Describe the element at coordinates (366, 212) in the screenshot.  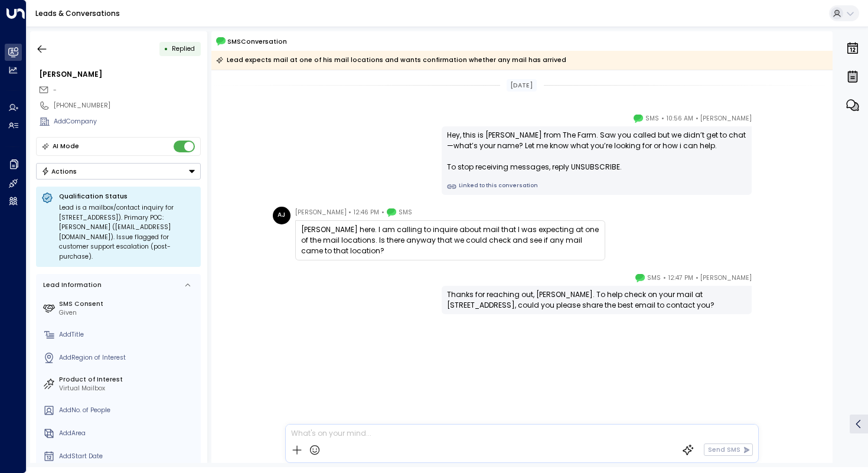
I see `span: 12:46 PM` at that location.